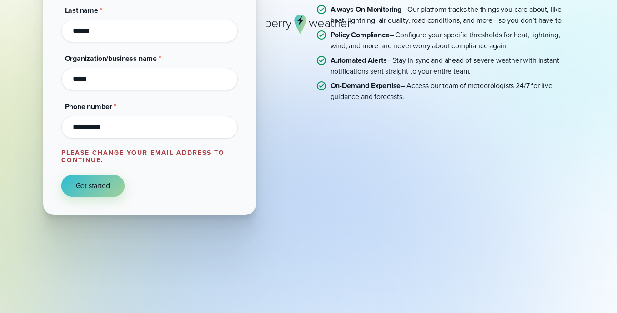 The width and height of the screenshot is (617, 313). Describe the element at coordinates (452, 66) in the screenshot. I see `p: – Stay in sync and ahead of severe weather with instant notifications sent straight to your entir...` at that location.